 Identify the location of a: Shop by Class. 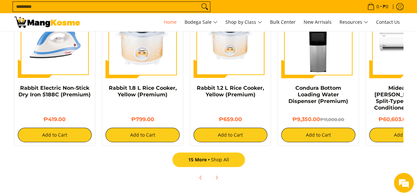
(244, 22).